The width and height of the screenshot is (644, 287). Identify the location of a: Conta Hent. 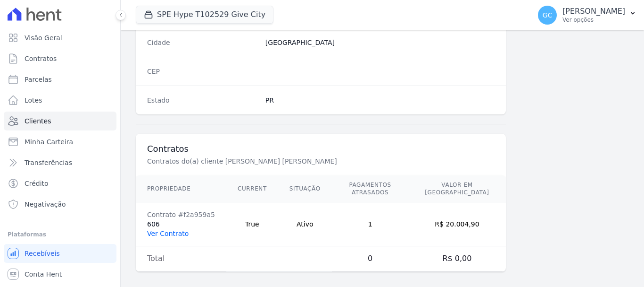
(60, 274).